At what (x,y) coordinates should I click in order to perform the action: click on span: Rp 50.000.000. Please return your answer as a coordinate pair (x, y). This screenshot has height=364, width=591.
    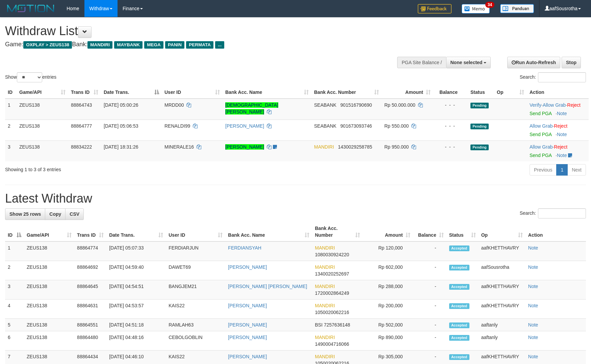
    Looking at the image, I should click on (400, 105).